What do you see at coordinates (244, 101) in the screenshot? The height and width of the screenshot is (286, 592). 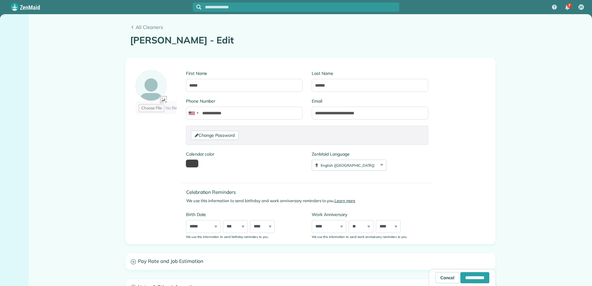 I see `label: Phone Number` at bounding box center [244, 101].